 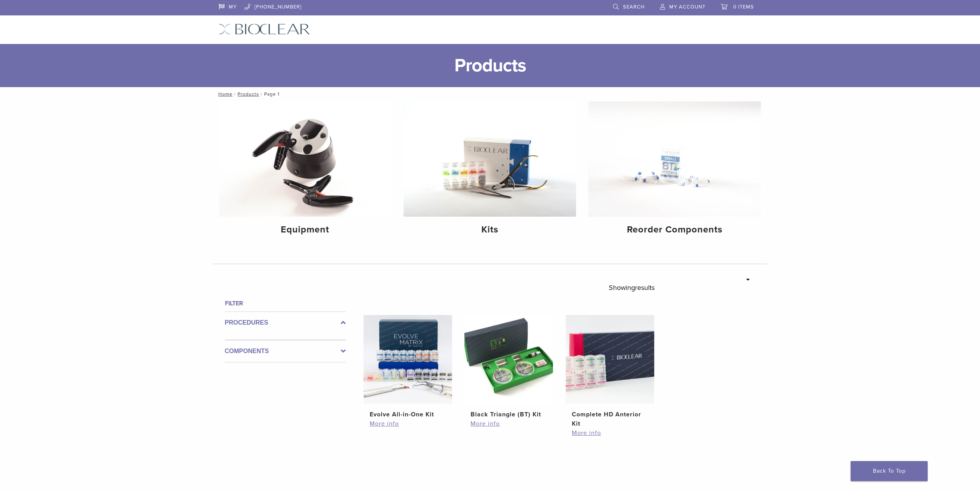 What do you see at coordinates (743, 7) in the screenshot?
I see `span: 0 items` at bounding box center [743, 7].